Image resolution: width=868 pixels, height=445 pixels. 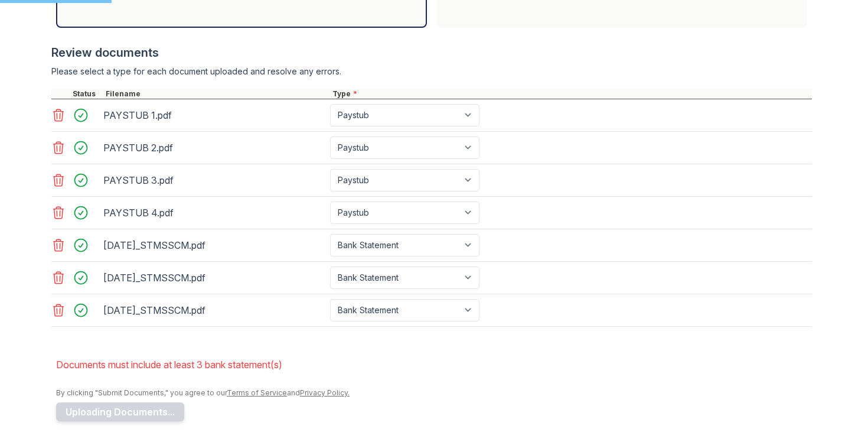 I want to click on div: Status, so click(x=87, y=94).